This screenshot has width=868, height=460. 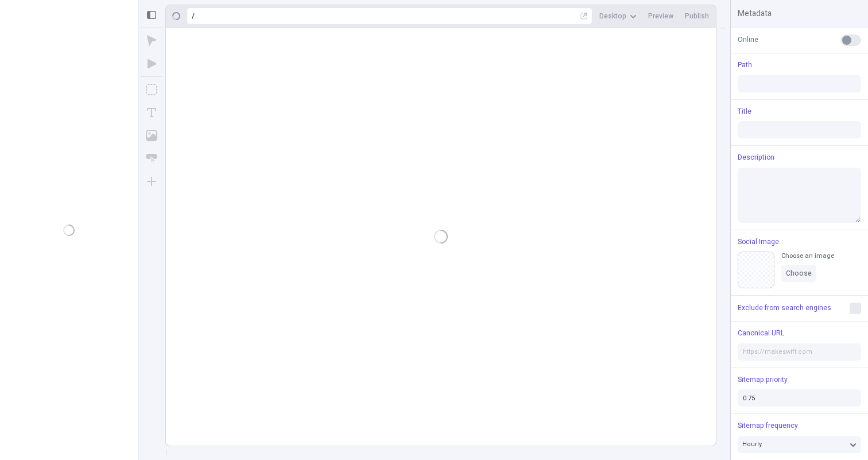 I want to click on button: Hourly, so click(x=799, y=445).